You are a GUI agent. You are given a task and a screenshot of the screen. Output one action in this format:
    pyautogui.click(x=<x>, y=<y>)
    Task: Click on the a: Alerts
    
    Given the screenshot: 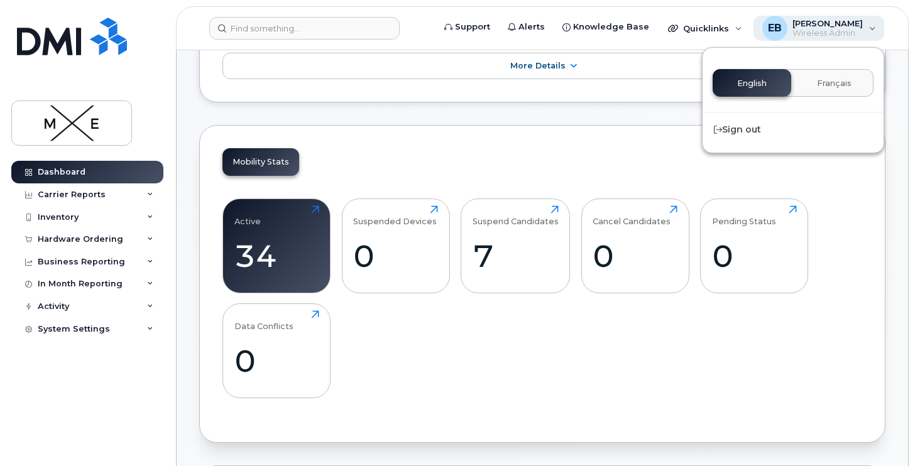 What is the action you would take?
    pyautogui.click(x=526, y=27)
    